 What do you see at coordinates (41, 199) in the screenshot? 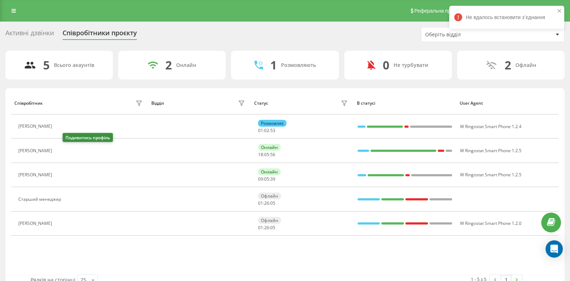
I see `div: Старший менеджер` at bounding box center [41, 199].